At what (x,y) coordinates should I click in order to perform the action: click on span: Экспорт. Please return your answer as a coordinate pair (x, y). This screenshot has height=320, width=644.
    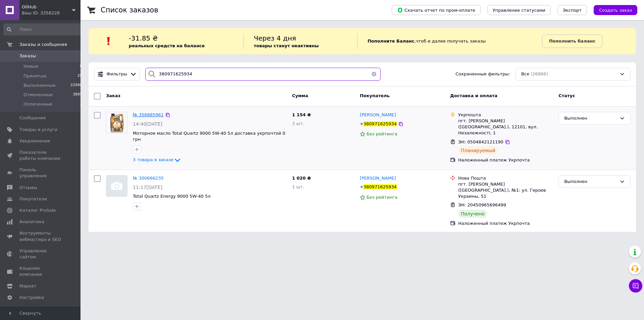
    Looking at the image, I should click on (572, 10).